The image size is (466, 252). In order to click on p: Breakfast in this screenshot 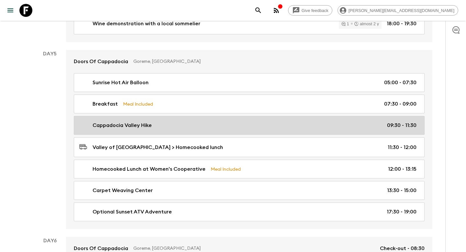, I will do `click(105, 104)`.